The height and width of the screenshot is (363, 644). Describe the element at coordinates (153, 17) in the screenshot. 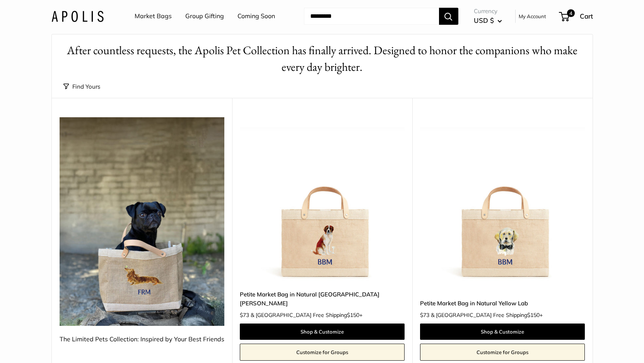

I see `a: Market Bags` at that location.